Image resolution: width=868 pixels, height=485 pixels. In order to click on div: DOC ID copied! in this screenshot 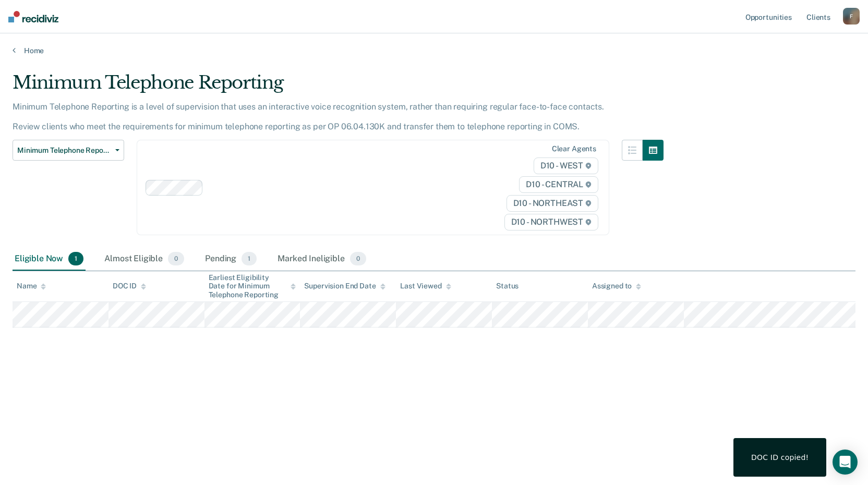, I will do `click(780, 457)`.